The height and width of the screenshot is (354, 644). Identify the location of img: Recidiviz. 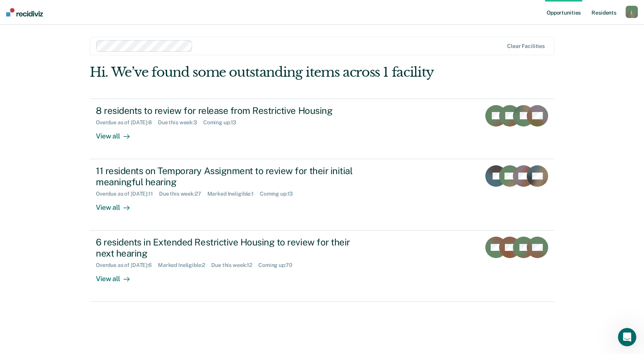
(25, 12).